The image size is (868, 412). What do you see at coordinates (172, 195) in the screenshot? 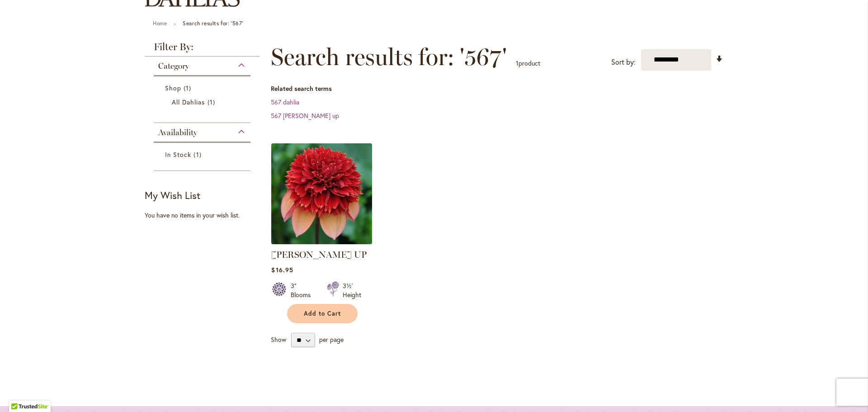
I see `strong: My Wish List` at bounding box center [172, 195].